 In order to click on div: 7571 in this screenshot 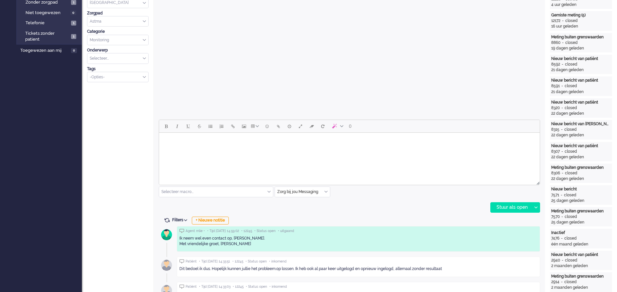, I will do `click(555, 195)`.